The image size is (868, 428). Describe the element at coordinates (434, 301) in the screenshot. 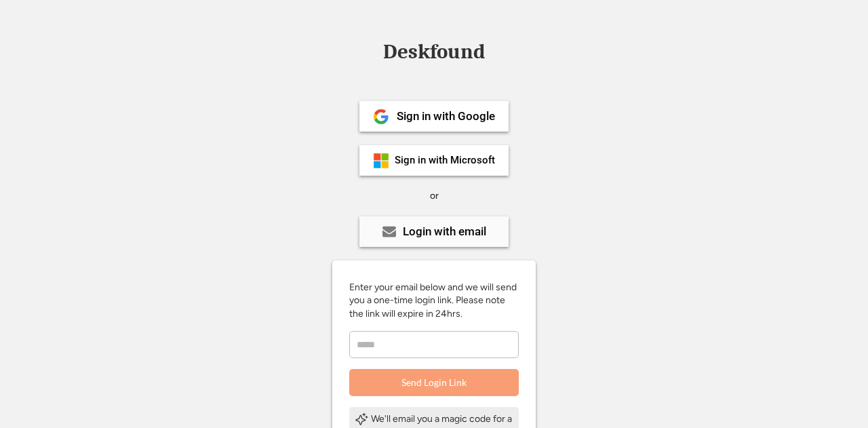

I see `div: Enter your email below and we will send you a one-time login link. Please note the link will expi...` at that location.